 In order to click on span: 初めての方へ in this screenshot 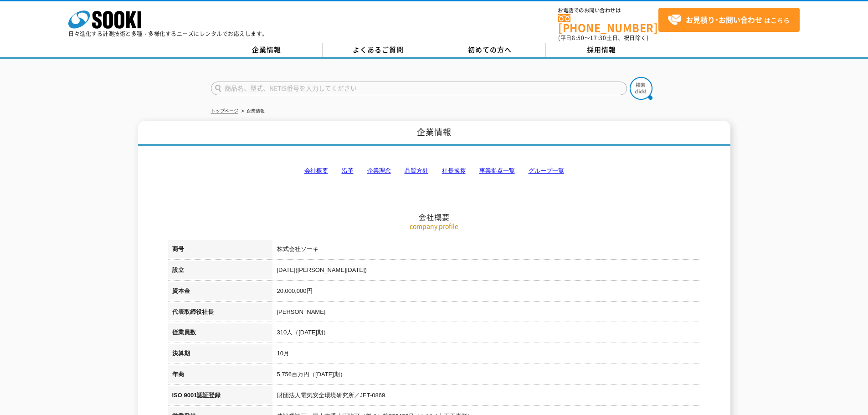, I will do `click(490, 50)`.